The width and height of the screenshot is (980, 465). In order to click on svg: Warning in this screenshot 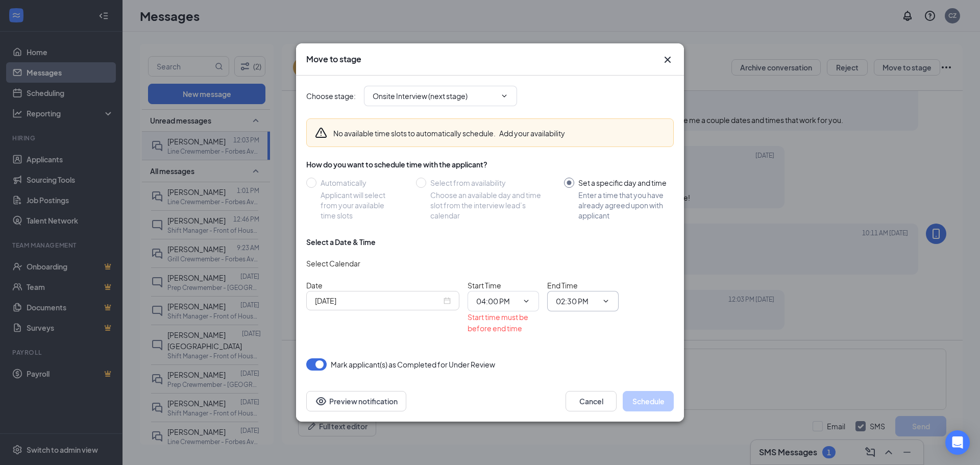, I will do `click(321, 133)`.